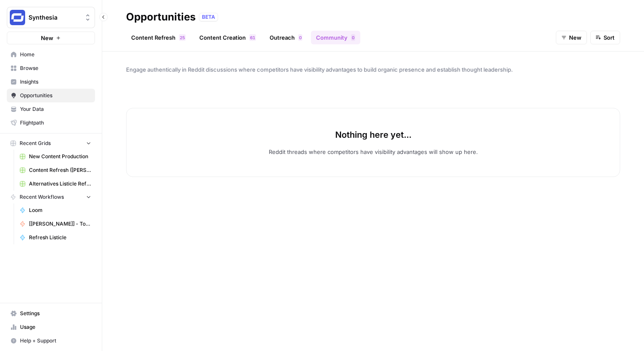 Image resolution: width=644 pixels, height=351 pixels. What do you see at coordinates (18, 18) in the screenshot?
I see `img: Synthesia Logo` at bounding box center [18, 18].